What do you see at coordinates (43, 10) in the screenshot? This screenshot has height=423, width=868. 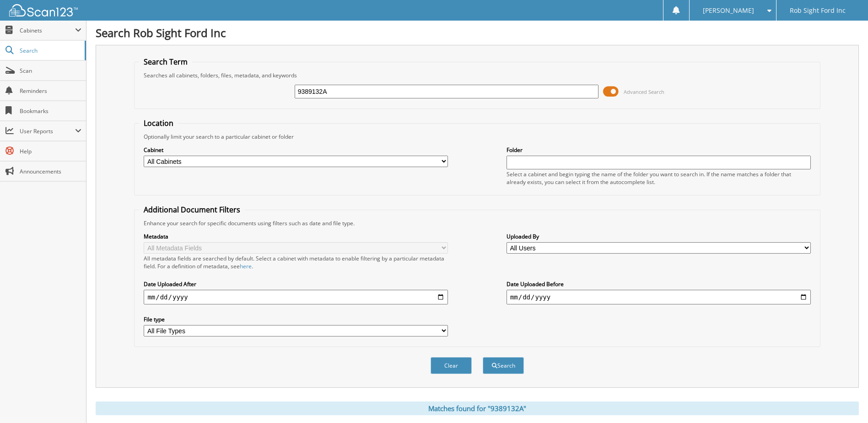 I see `img: scan123-logo-white.svg` at bounding box center [43, 10].